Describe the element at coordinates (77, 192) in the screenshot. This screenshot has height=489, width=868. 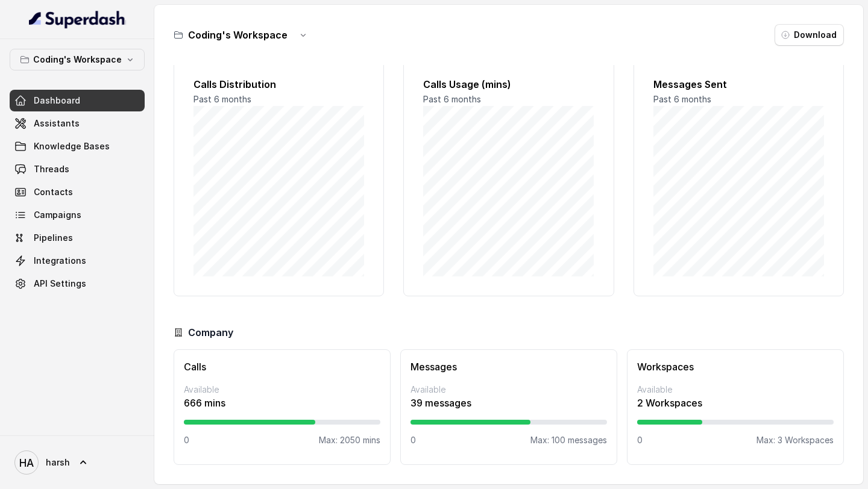
I see `a: Contacts` at that location.